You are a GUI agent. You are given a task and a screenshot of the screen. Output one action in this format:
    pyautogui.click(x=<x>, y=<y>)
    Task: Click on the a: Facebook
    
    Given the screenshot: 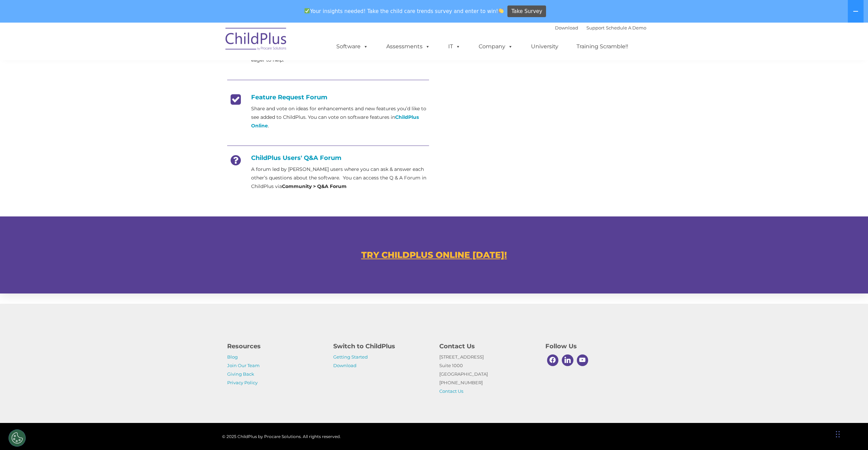 What is the action you would take?
    pyautogui.click(x=553, y=360)
    